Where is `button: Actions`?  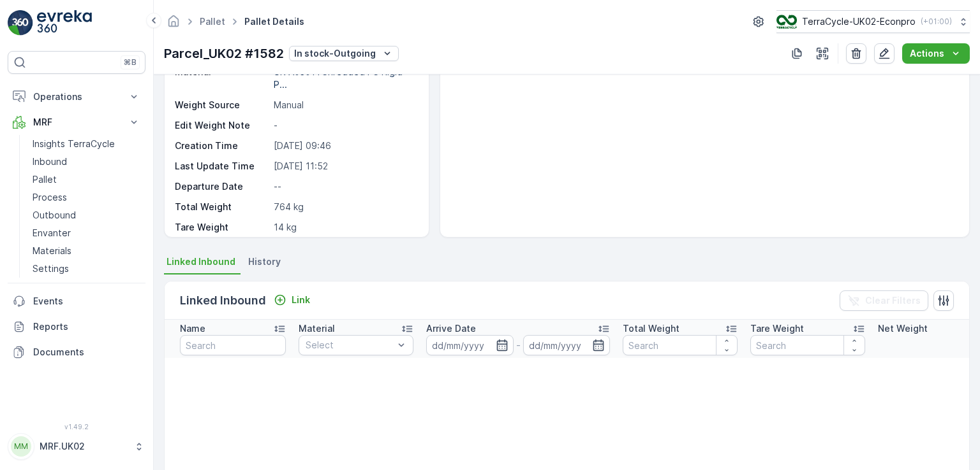 button: Actions is located at coordinates (936, 53).